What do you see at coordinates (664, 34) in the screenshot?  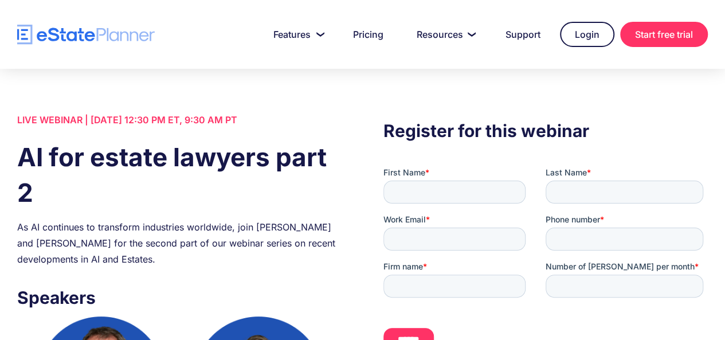 I see `a: Start free trial` at bounding box center [664, 34].